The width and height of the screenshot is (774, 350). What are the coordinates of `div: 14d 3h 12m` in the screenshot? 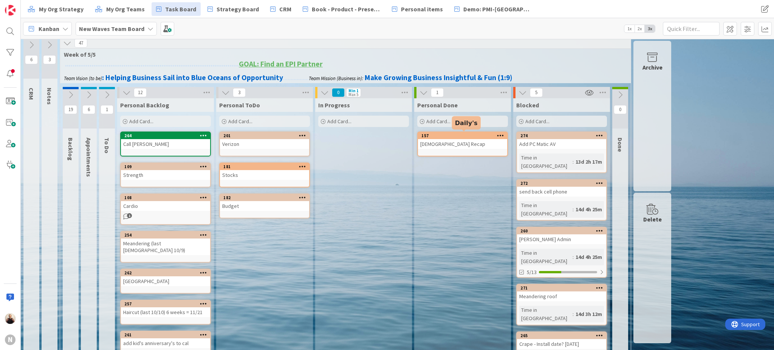 It's located at (589, 314).